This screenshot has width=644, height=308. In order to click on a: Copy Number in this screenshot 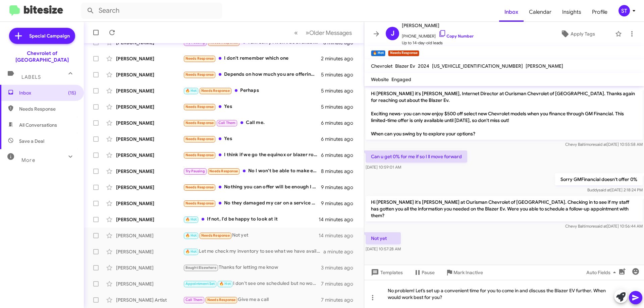, I will do `click(456, 36)`.